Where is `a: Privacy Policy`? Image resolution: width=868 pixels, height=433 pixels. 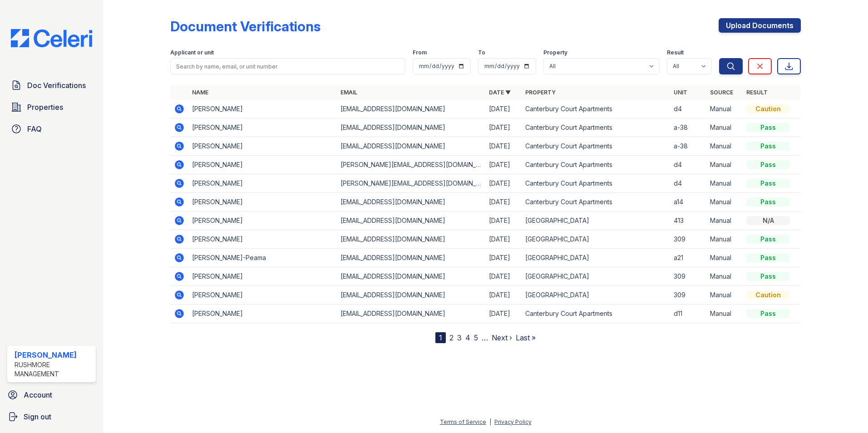 a: Privacy Policy is located at coordinates (513, 422).